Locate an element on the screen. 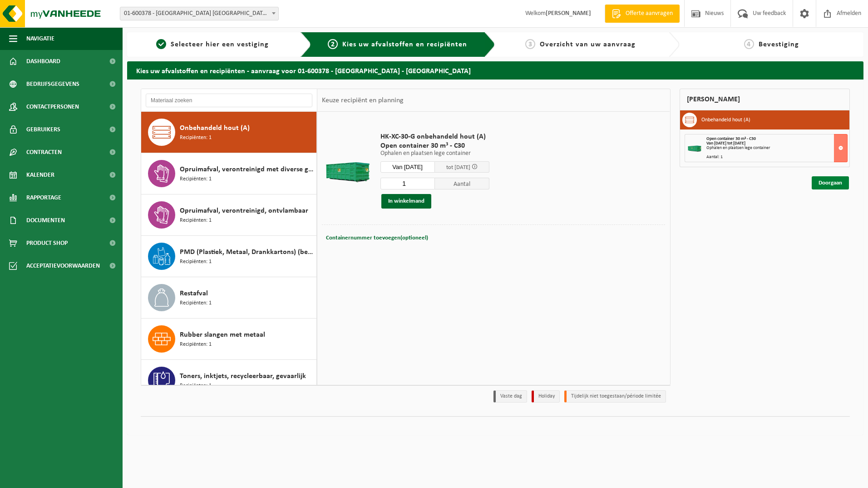  span: Offerte aanvragen is located at coordinates (649, 14).